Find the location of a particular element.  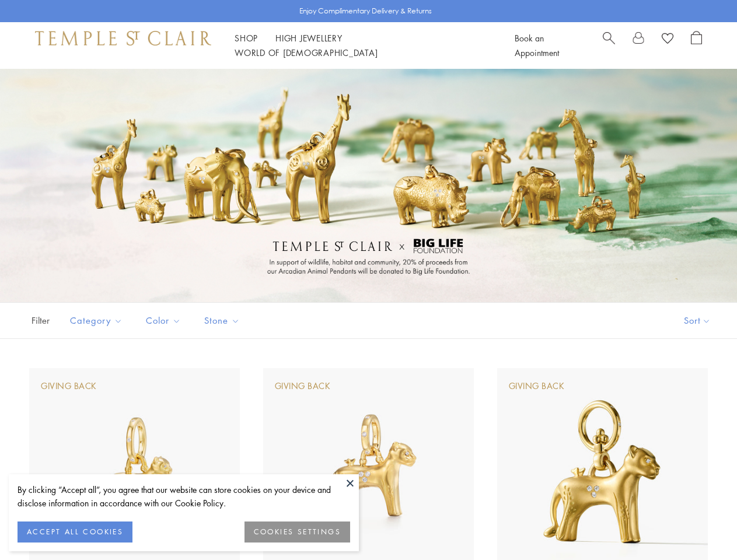

button: Color is located at coordinates (163, 320).